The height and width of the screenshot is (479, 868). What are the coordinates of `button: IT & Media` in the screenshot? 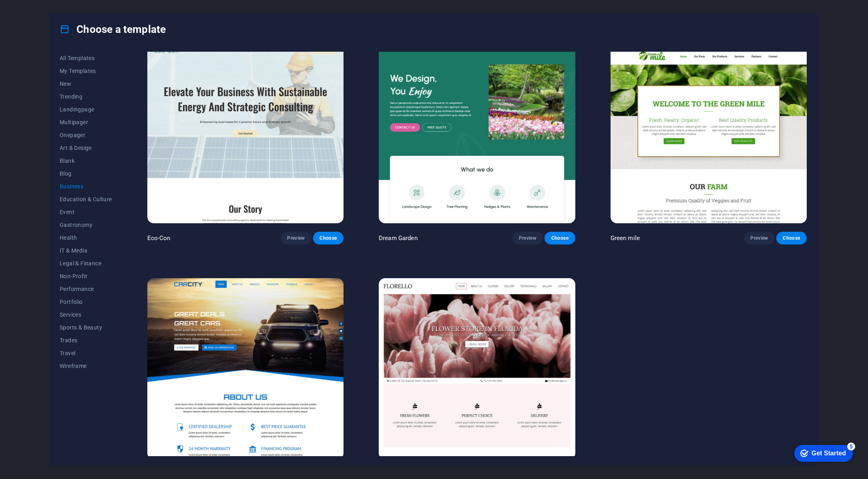 It's located at (85, 251).